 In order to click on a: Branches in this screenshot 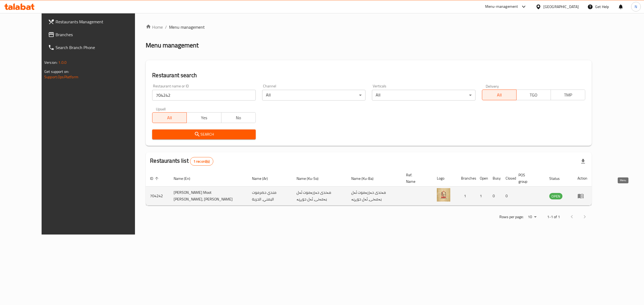, I will do `click(96, 35)`.